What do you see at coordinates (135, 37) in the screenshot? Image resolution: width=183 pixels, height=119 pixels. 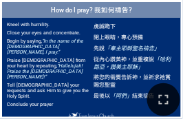 I see `p: 閉上眼睛，專心預備` at bounding box center [135, 37].